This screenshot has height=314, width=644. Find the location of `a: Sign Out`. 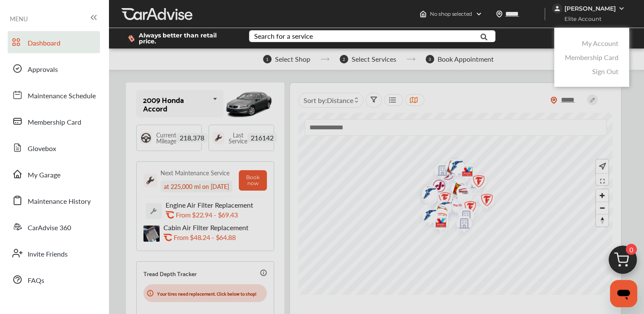

a: Sign Out is located at coordinates (605, 71).